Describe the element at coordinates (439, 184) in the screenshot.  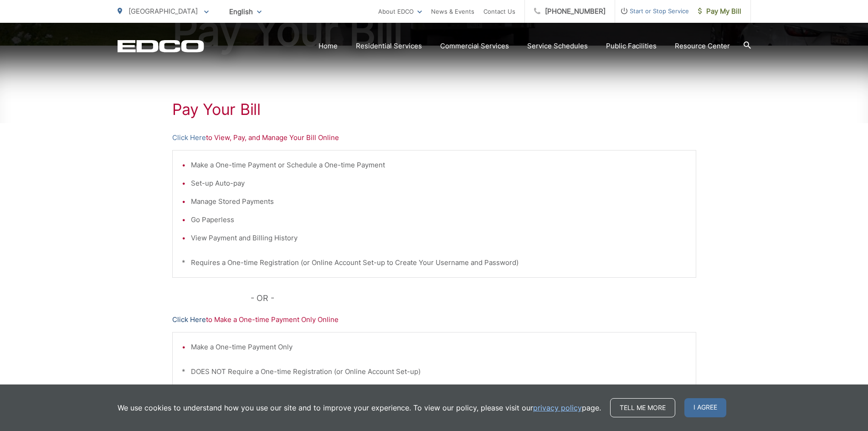
I see `li: Set-up Auto-pay` at that location.